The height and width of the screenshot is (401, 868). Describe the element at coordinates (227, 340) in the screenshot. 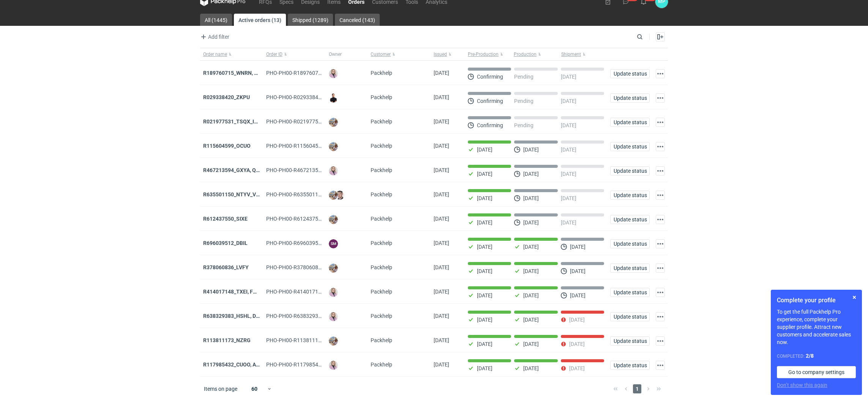

I see `strong: R113811173_NZRG` at that location.